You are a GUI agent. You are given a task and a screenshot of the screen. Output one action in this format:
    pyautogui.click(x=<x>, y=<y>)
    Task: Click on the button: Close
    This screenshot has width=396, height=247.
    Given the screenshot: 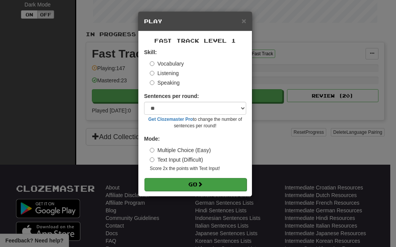 What is the action you would take?
    pyautogui.click(x=244, y=21)
    